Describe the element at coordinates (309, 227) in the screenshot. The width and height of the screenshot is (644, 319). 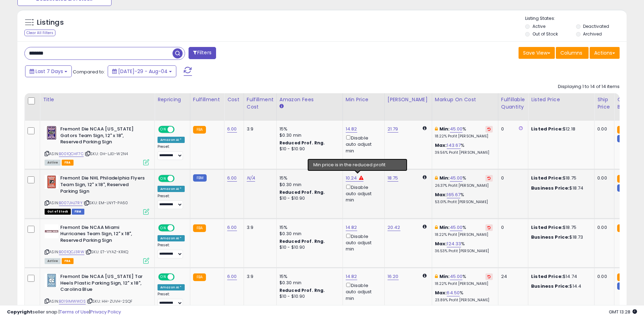
I see `div: 15%` at that location.